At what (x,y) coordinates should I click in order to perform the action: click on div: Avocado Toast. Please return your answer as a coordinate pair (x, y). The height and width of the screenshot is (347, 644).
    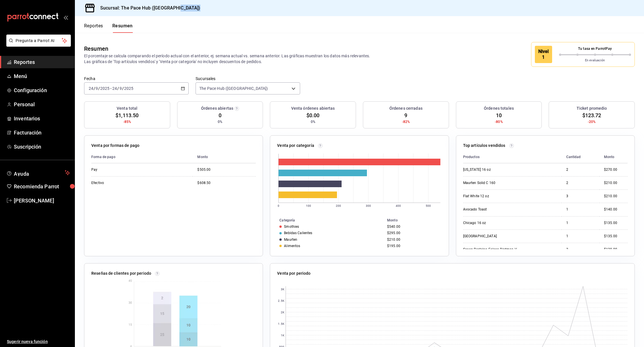
    Looking at the image, I should click on (492, 209).